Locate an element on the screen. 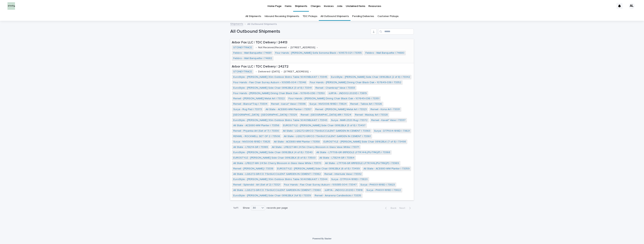 Image resolution: width=644 pixels, height=244 pixels. p: All Outbound Shipments is located at coordinates (262, 24).